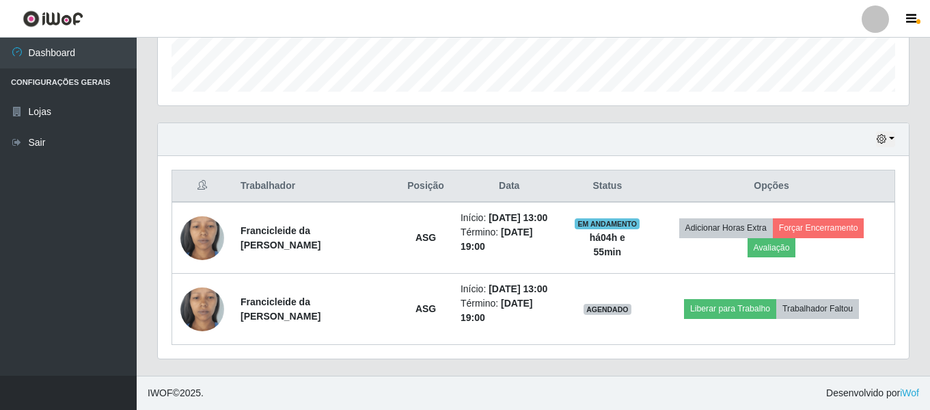 Image resolution: width=930 pixels, height=410 pixels. What do you see at coordinates (772, 247) in the screenshot?
I see `button: Avaliação` at bounding box center [772, 247].